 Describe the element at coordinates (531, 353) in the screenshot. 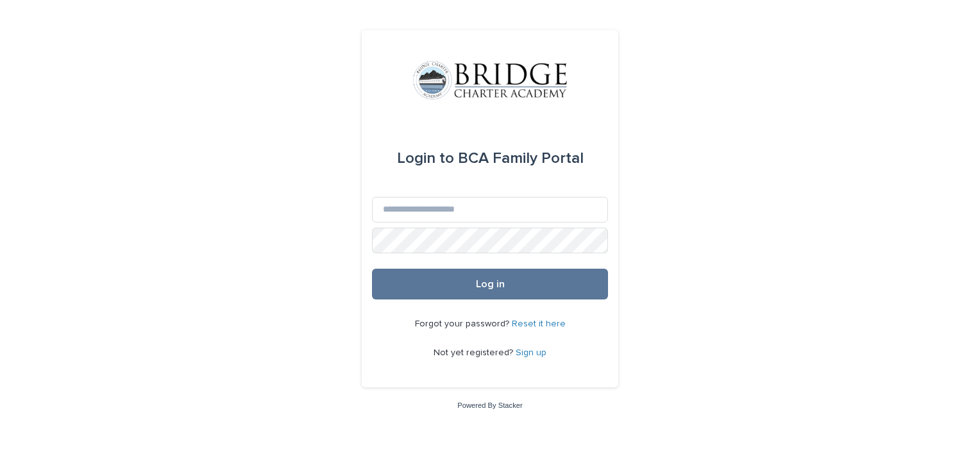

I see `a: Sign up` at that location.